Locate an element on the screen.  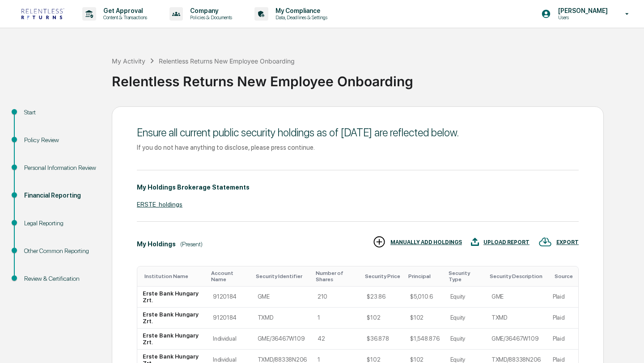
div: EXPORT is located at coordinates (567, 243).